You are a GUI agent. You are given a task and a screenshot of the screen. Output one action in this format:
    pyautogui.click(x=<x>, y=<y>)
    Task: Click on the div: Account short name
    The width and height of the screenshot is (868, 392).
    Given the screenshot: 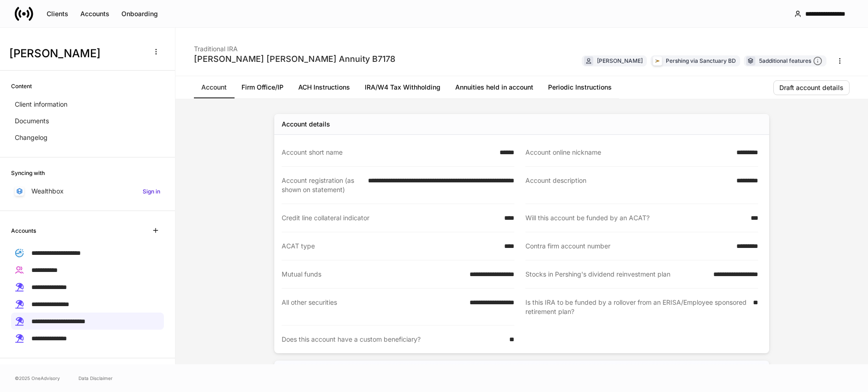 What is the action you would take?
    pyautogui.click(x=388, y=152)
    